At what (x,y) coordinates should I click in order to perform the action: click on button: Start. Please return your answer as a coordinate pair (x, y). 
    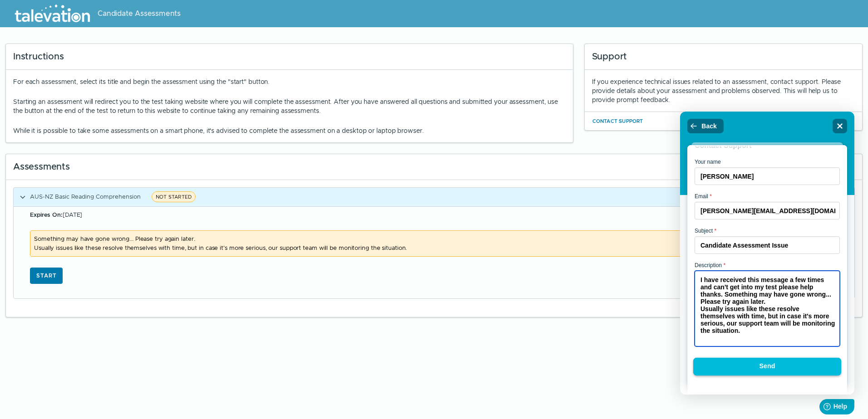
    Looking at the image, I should click on (46, 276).